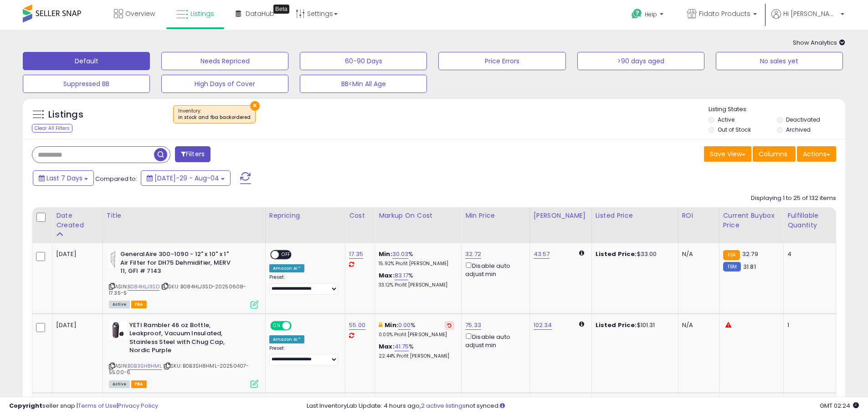  I want to click on div: Date Created, so click(78, 220).